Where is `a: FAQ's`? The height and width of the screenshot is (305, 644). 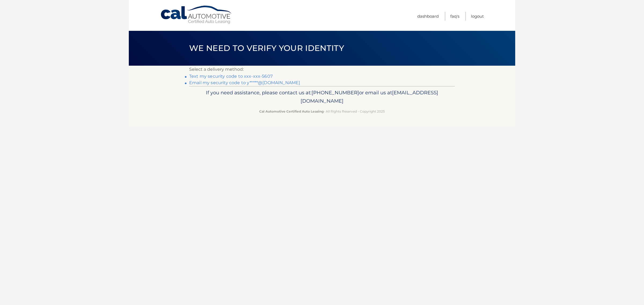 a: FAQ's is located at coordinates (455, 16).